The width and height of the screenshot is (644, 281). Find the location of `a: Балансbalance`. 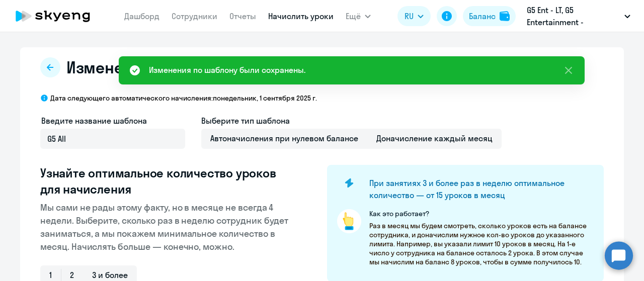

a: Балансbalance is located at coordinates (489, 16).